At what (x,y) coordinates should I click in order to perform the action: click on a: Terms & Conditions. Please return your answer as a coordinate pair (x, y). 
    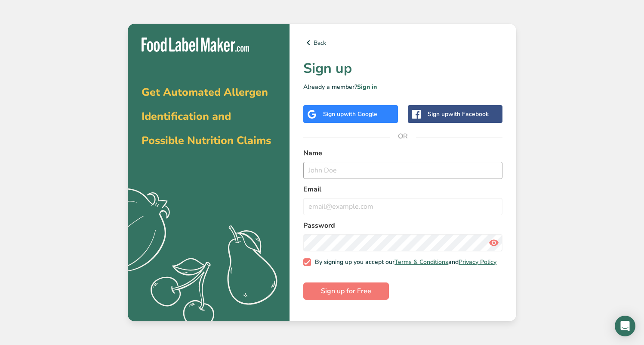
    Looking at the image, I should click on (421, 262).